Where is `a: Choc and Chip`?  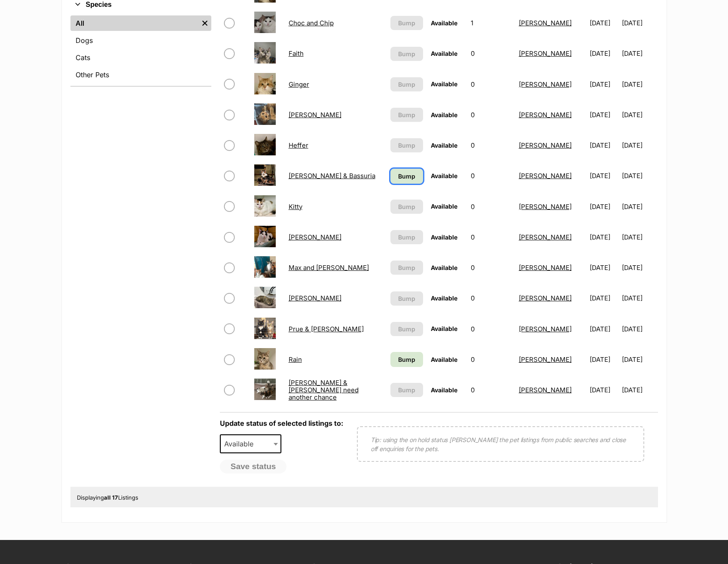
a: Choc and Chip is located at coordinates (311, 22).